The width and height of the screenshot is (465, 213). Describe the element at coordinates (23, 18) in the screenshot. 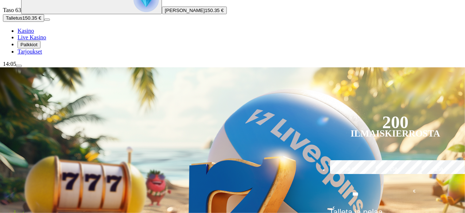

I see `button: Talletusplus icon150.35 €` at that location.